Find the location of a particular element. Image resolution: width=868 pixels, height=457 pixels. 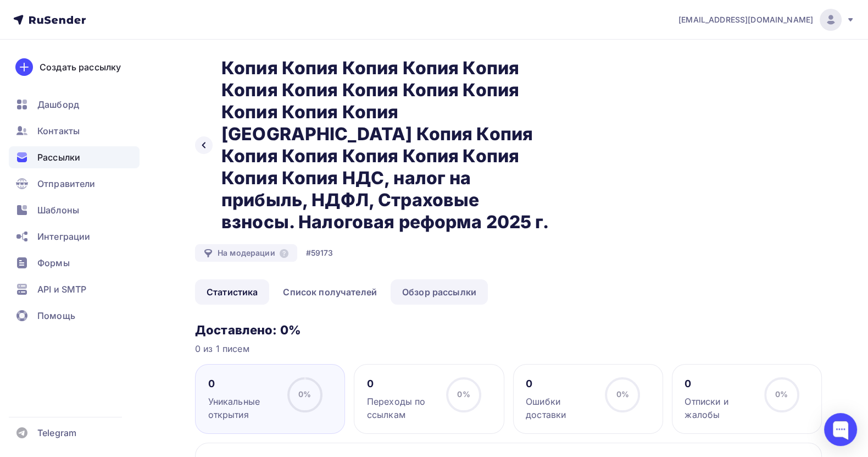

span: Дашборд is located at coordinates (58, 104).